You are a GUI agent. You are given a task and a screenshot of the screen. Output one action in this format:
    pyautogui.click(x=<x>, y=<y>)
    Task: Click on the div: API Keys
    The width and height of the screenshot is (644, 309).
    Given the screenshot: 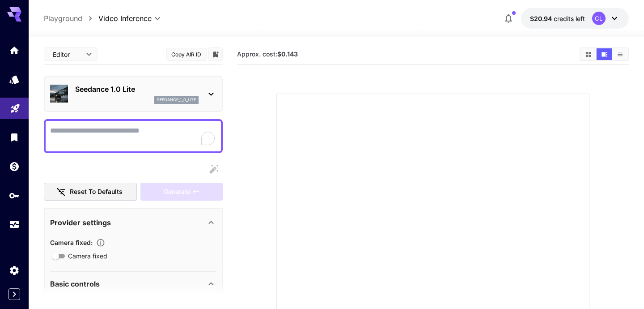 What is the action you would take?
    pyautogui.click(x=14, y=195)
    